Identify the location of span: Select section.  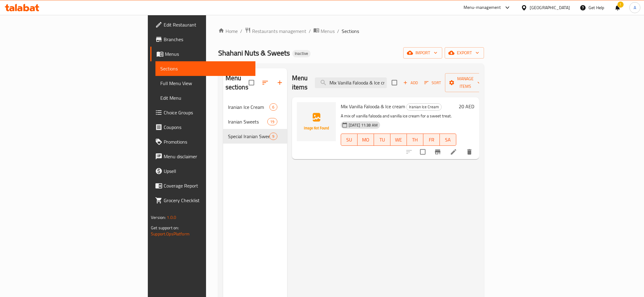
(394, 83).